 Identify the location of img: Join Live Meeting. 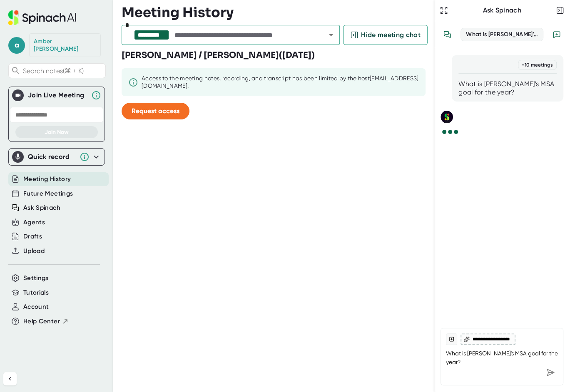
(18, 96).